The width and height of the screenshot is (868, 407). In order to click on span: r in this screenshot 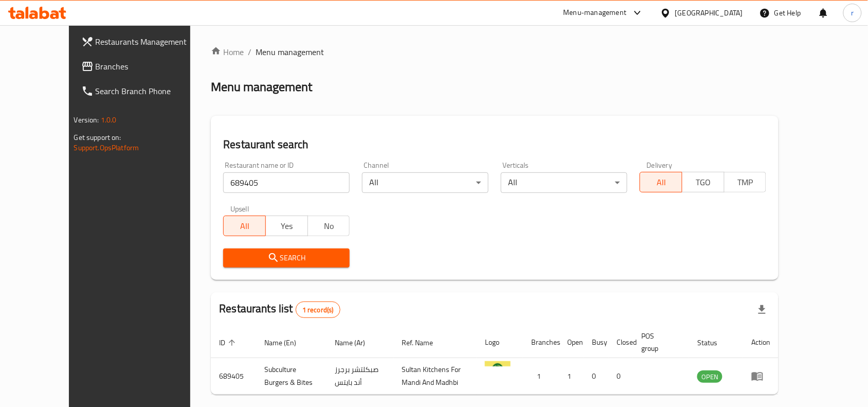, I will do `click(852, 13)`.